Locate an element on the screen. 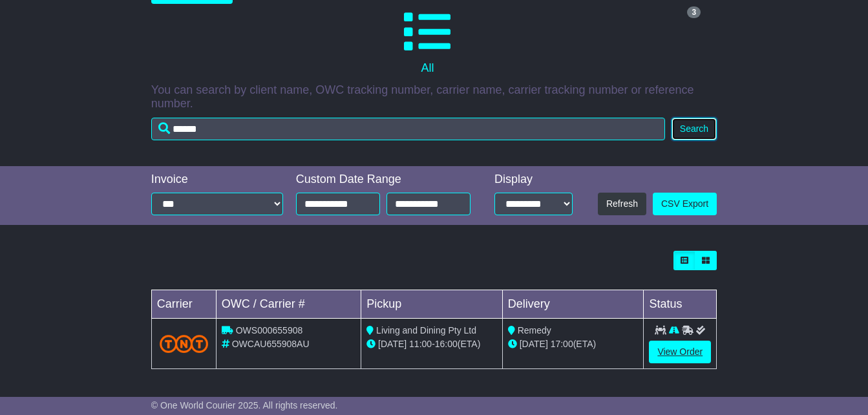  a: CSV Export is located at coordinates (684, 204).